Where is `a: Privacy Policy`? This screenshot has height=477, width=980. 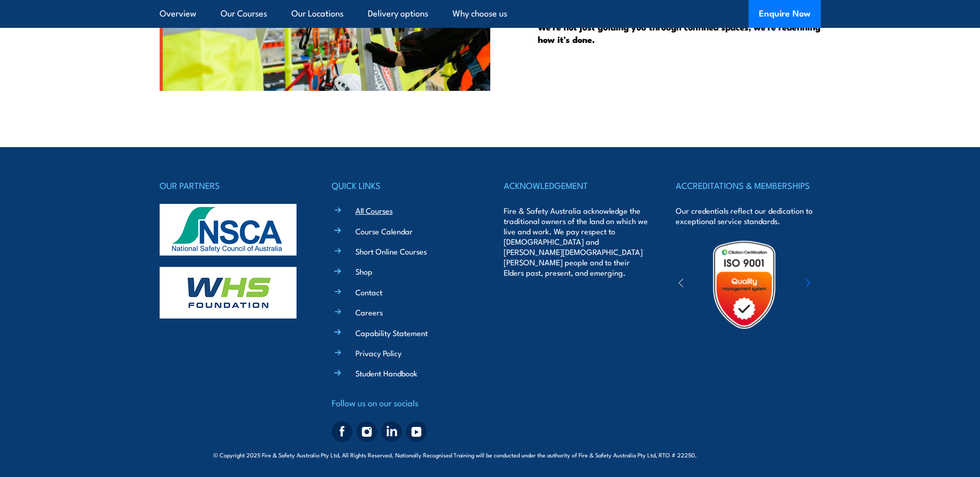
a: Privacy Policy is located at coordinates (378, 353).